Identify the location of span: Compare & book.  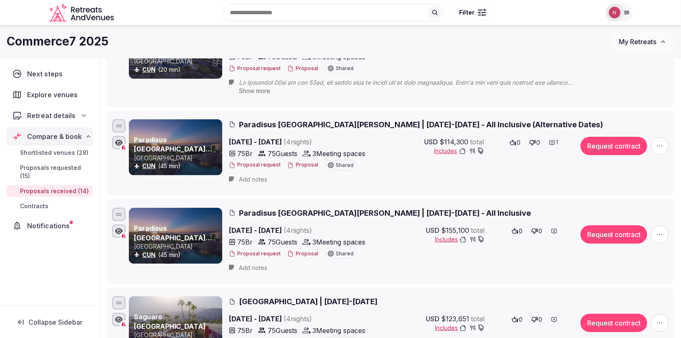
(54, 136).